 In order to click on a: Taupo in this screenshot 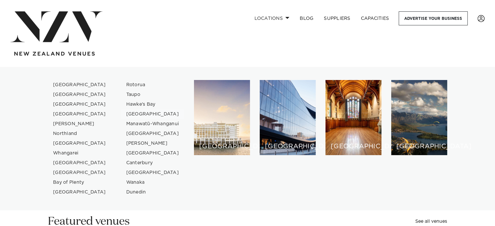, I will do `click(153, 95)`.